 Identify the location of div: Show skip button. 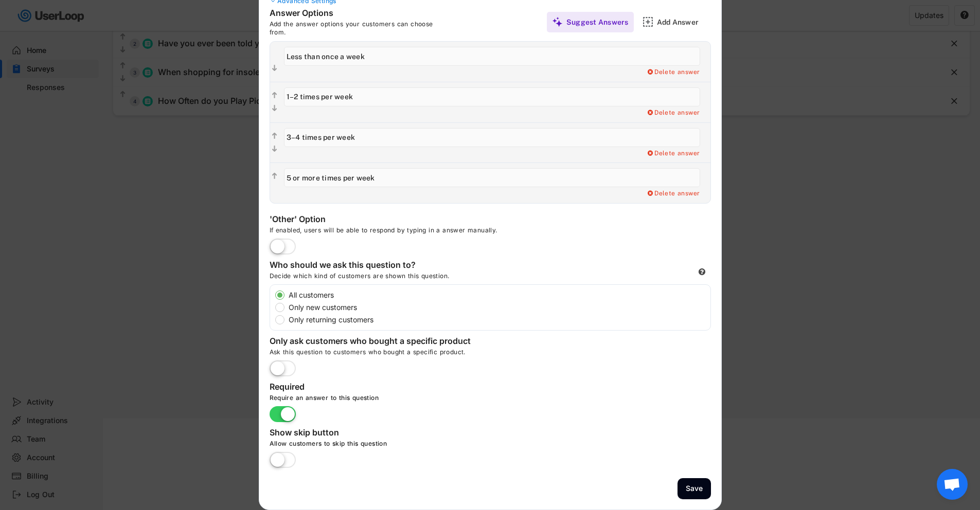
(372, 433).